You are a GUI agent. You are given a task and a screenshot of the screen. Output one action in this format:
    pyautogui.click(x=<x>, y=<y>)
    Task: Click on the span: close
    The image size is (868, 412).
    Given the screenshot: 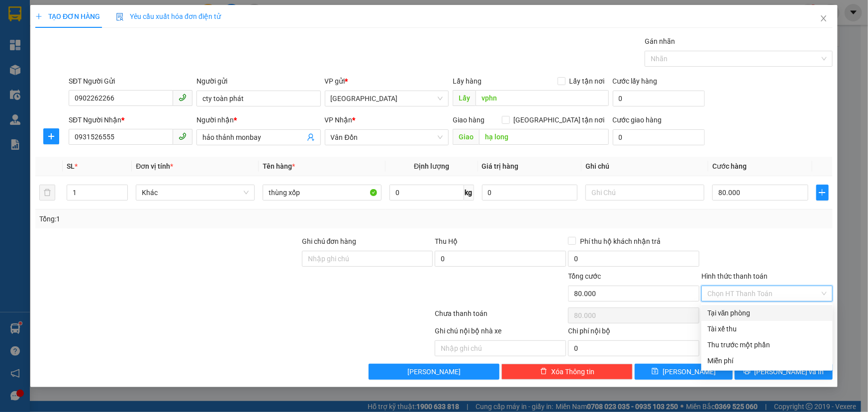 What is the action you would take?
    pyautogui.click(x=823, y=18)
    